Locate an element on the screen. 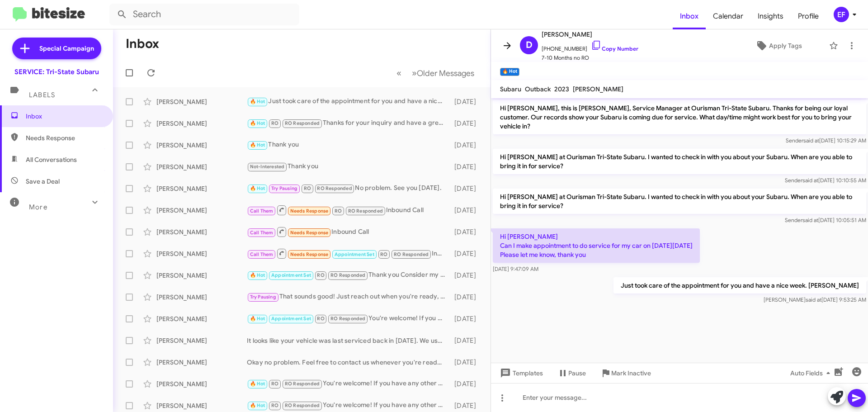  div: You're welcome! If you have any other questions or need further assistance, feel free to ask. is located at coordinates (348, 406).